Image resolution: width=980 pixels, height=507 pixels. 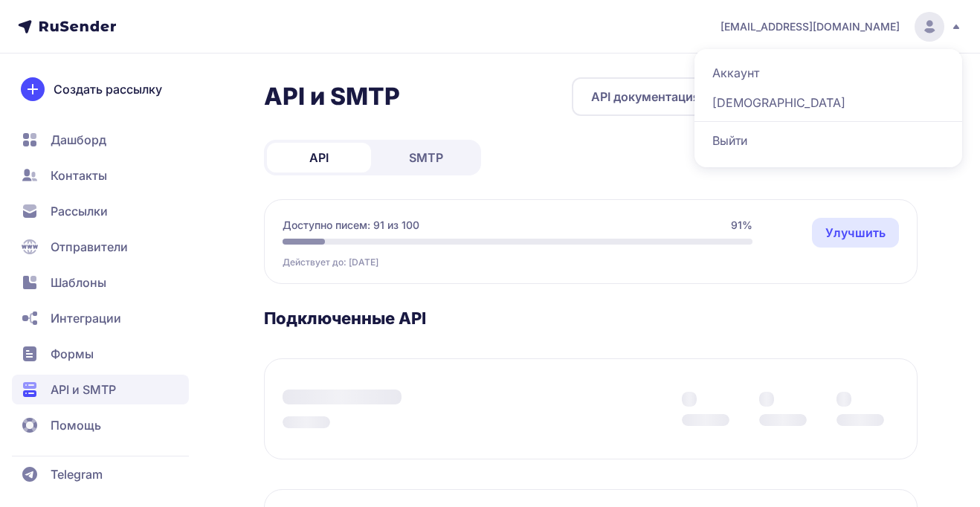 What do you see at coordinates (78, 283) in the screenshot?
I see `span: Шаблоны` at bounding box center [78, 283].